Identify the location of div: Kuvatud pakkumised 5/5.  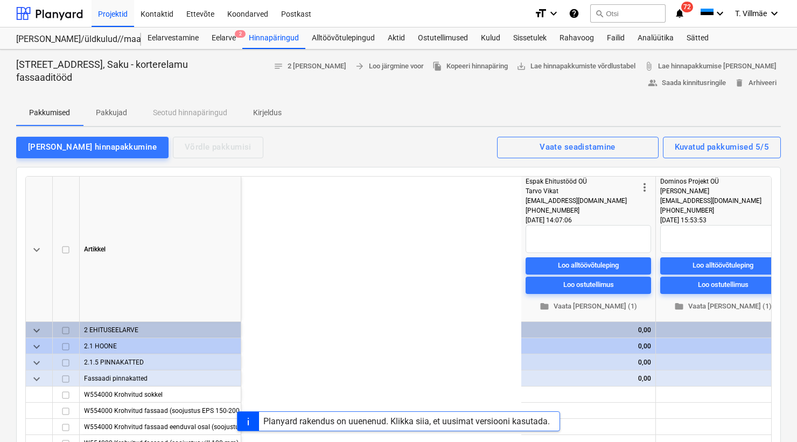
(722, 147).